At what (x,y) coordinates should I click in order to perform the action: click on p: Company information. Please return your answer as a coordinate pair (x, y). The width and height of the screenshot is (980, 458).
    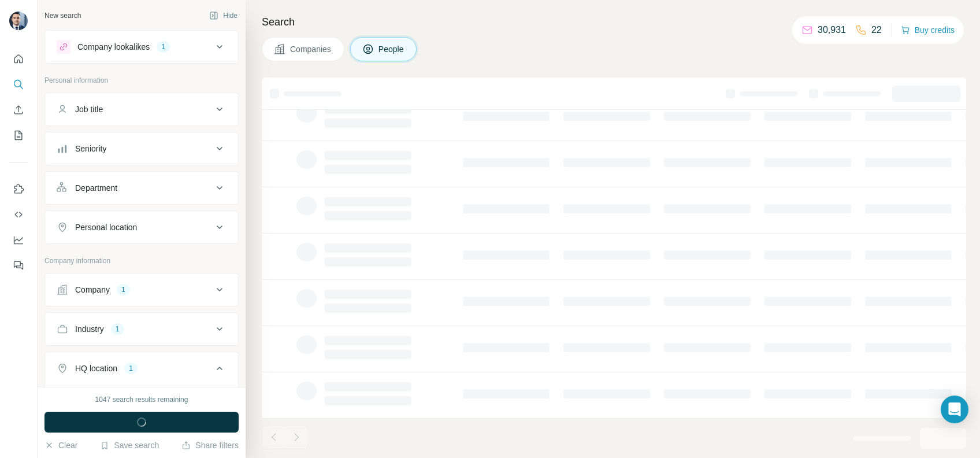
    Looking at the image, I should click on (142, 261).